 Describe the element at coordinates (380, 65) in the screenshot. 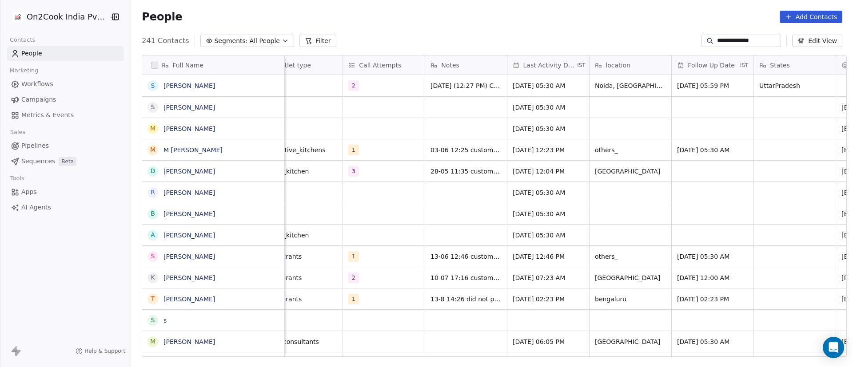

I see `span: Call Attempts` at that location.